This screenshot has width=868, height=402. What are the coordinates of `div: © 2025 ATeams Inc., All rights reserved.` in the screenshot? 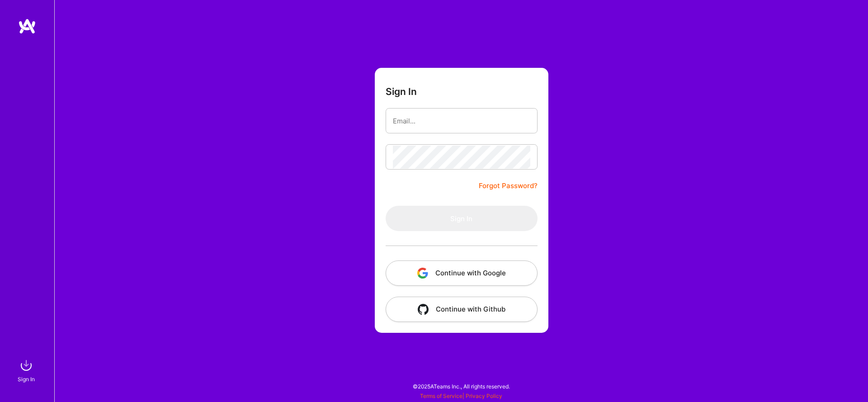 It's located at (461, 386).